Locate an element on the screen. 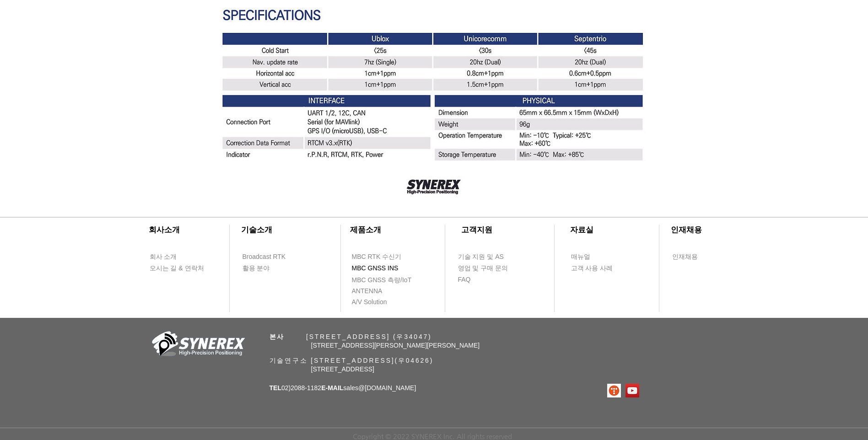  a: 영업 및 구매 문의 is located at coordinates (484, 268).